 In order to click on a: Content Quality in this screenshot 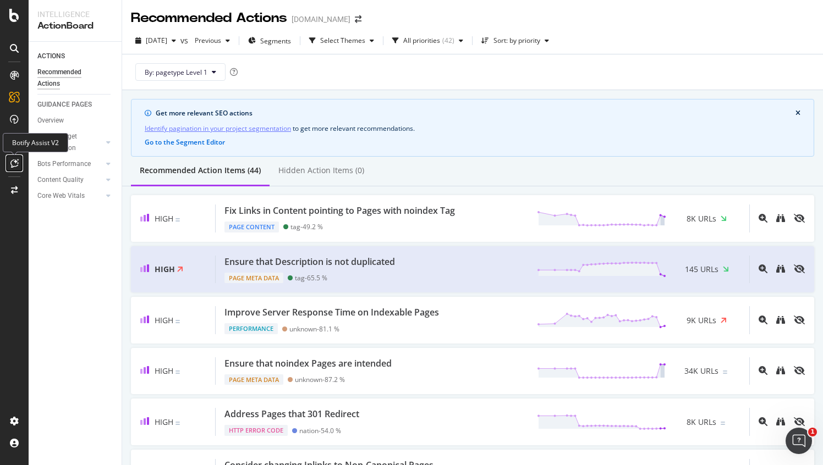, I will do `click(70, 180)`.